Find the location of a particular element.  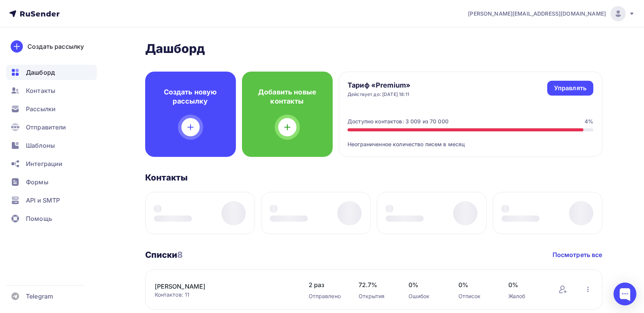

div: Открытия is located at coordinates (376, 296).